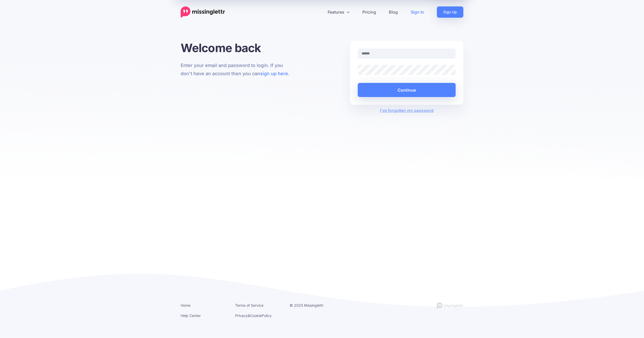  Describe the element at coordinates (313, 306) in the screenshot. I see `li: © 2025 Missinglettr` at that location.